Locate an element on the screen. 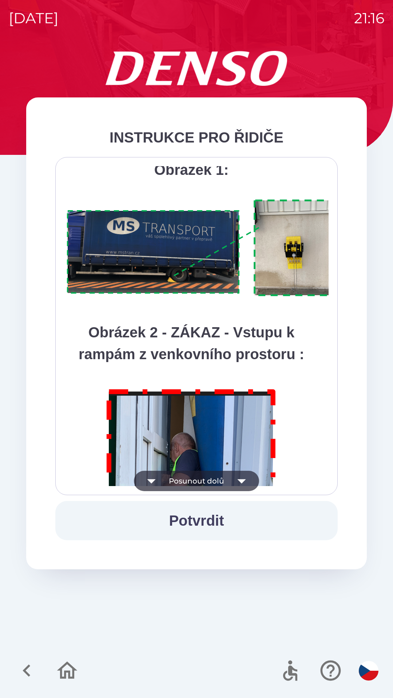 Image resolution: width=393 pixels, height=698 pixels. div: INSTRUKCE PRO ŘIDIČE is located at coordinates (196, 137).